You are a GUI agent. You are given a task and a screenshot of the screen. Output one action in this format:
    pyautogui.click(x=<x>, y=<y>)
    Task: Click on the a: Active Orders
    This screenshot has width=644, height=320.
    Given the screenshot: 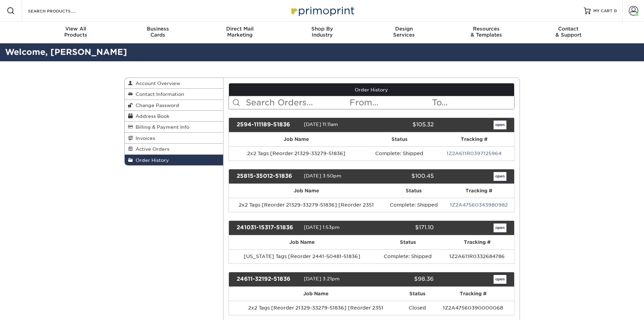 What is the action you would take?
    pyautogui.click(x=174, y=149)
    